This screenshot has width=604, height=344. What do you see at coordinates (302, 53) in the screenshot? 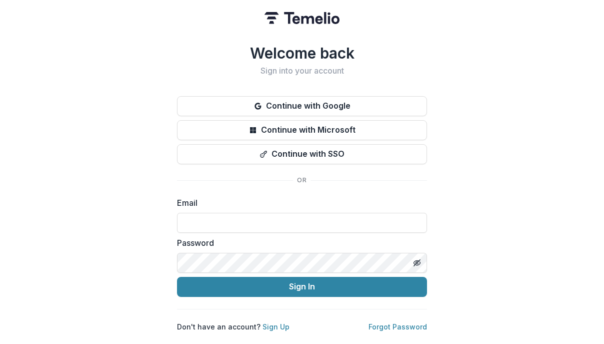
I see `h1: Welcome back` at bounding box center [302, 53].